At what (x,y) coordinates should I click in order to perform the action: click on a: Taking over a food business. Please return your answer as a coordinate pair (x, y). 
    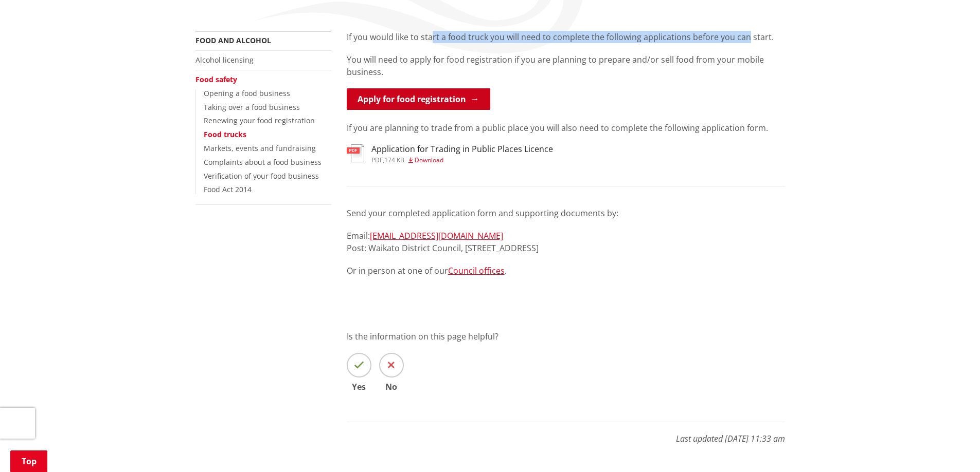
    Looking at the image, I should click on (252, 107).